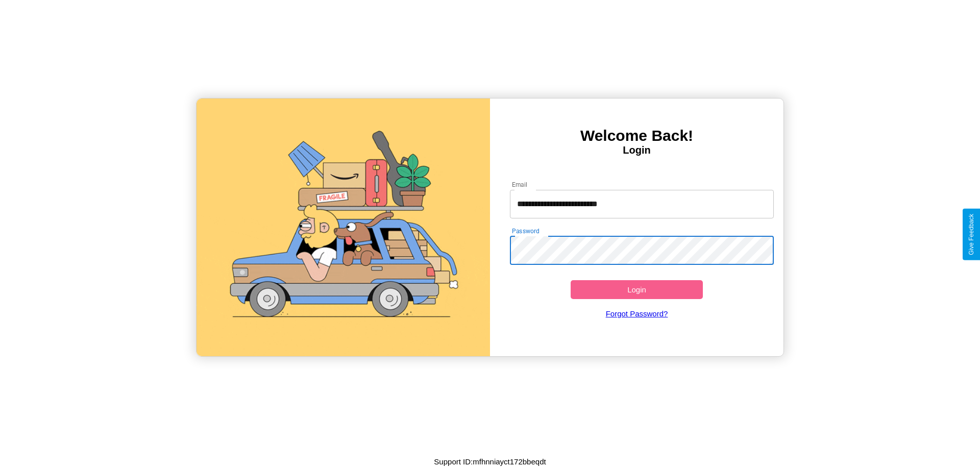  Describe the element at coordinates (636, 150) in the screenshot. I see `h4: Login` at that location.